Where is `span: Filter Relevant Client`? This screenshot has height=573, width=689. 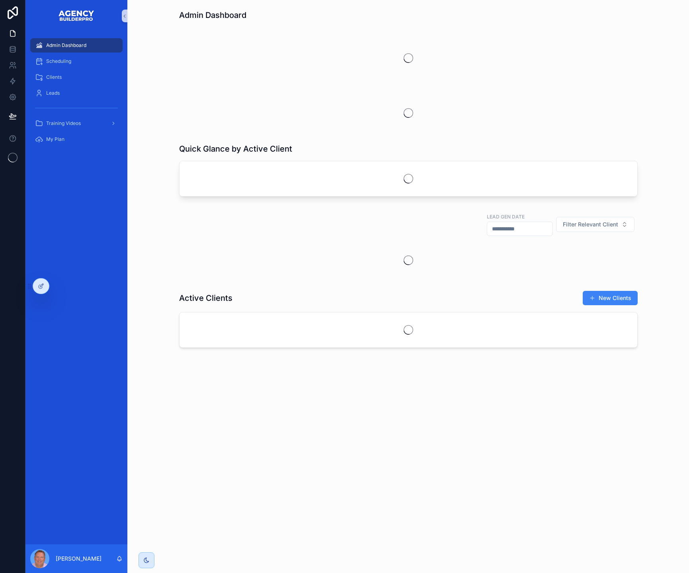 span: Filter Relevant Client is located at coordinates (590, 224).